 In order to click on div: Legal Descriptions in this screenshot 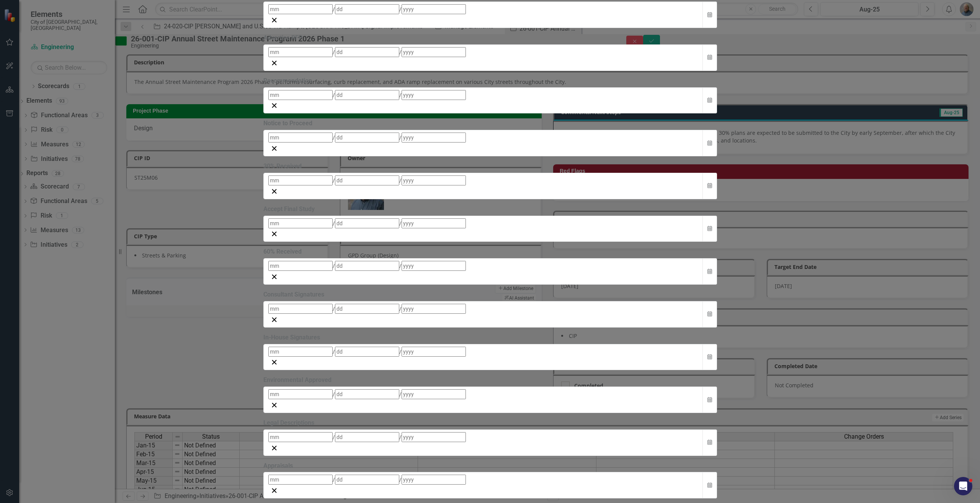, I will do `click(490, 423)`.